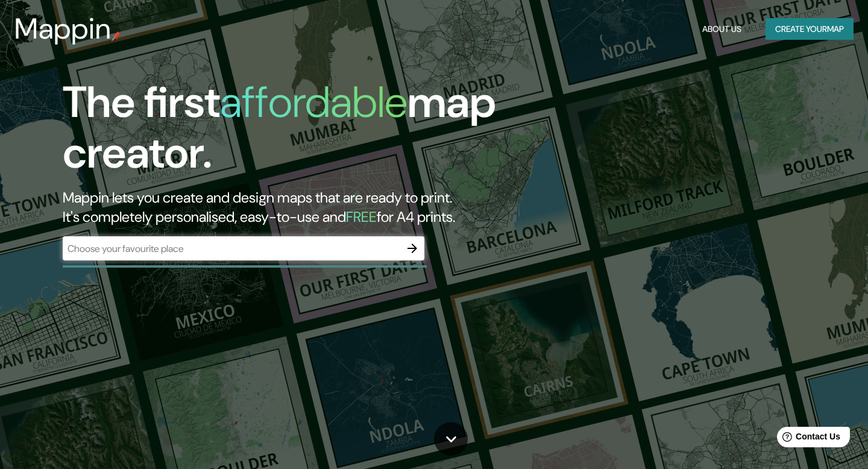  What do you see at coordinates (280, 207) in the screenshot?
I see `h2: Mappin lets you create and design maps that are ready to print. It's completely personalised, eas...` at bounding box center [280, 207].